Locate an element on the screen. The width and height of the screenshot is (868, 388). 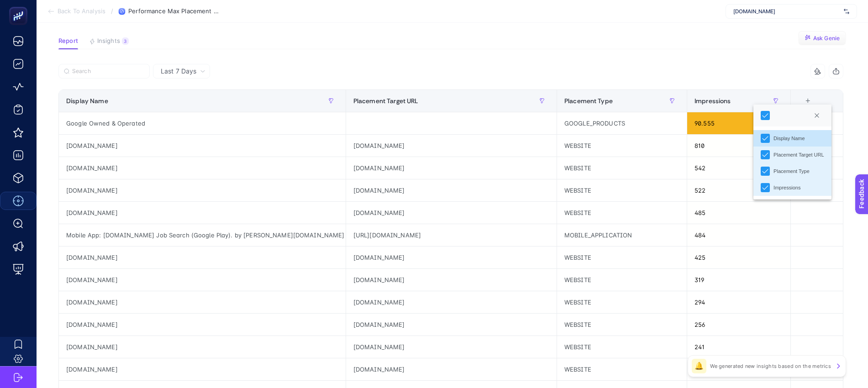
div: 542 is located at coordinates (739, 168).